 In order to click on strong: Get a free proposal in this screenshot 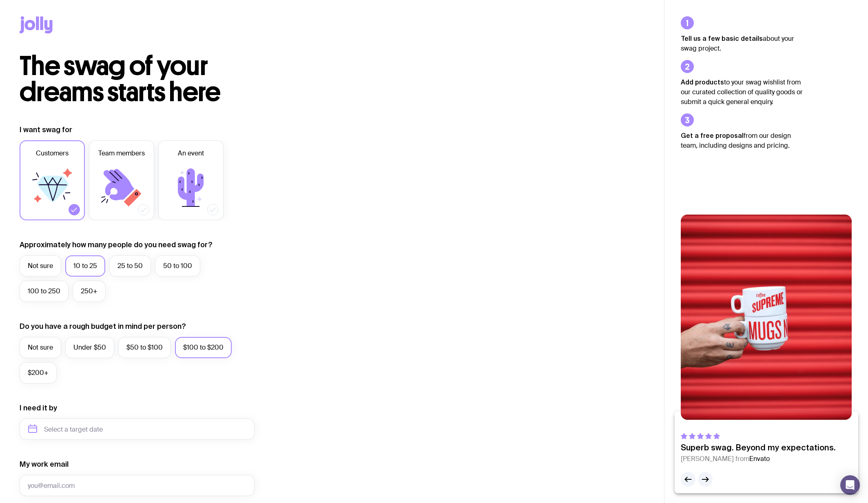, I will do `click(712, 136)`.